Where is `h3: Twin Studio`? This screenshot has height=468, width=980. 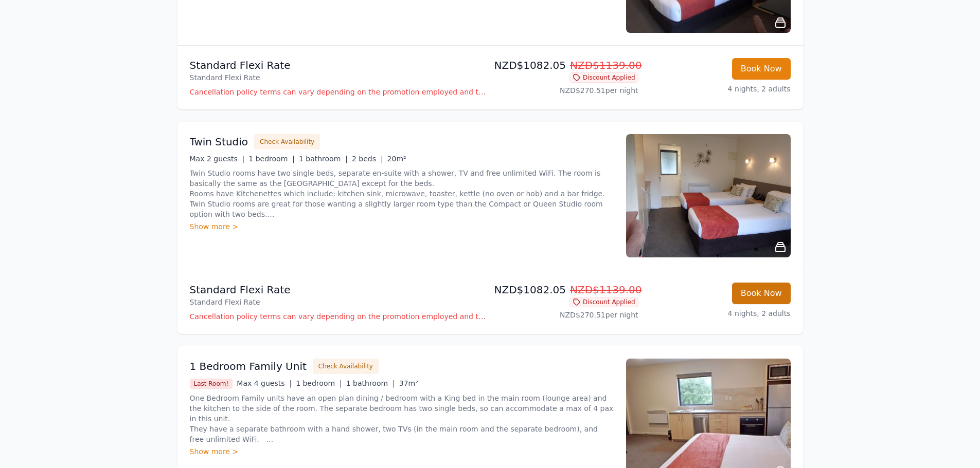
h3: Twin Studio is located at coordinates (219, 142).